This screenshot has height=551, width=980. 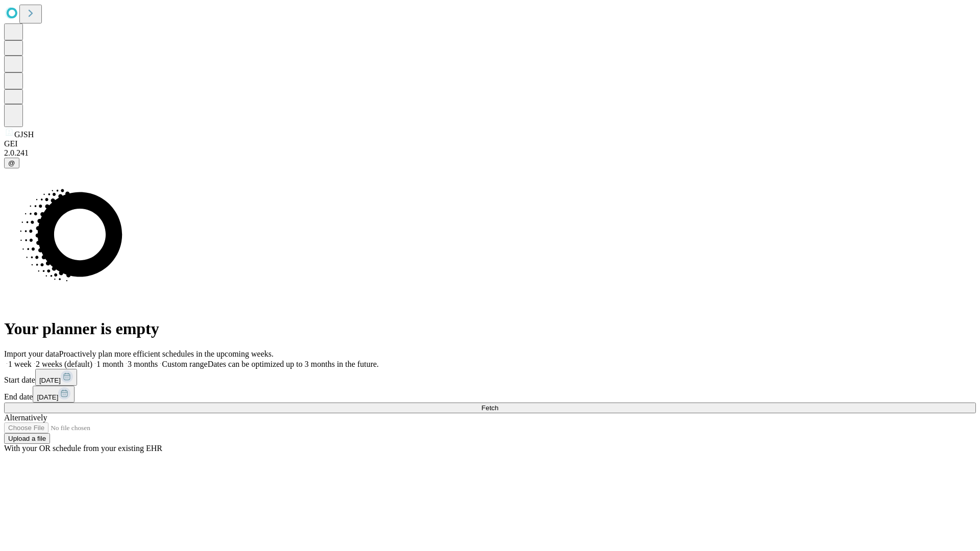 I want to click on span: GJSH, so click(x=24, y=134).